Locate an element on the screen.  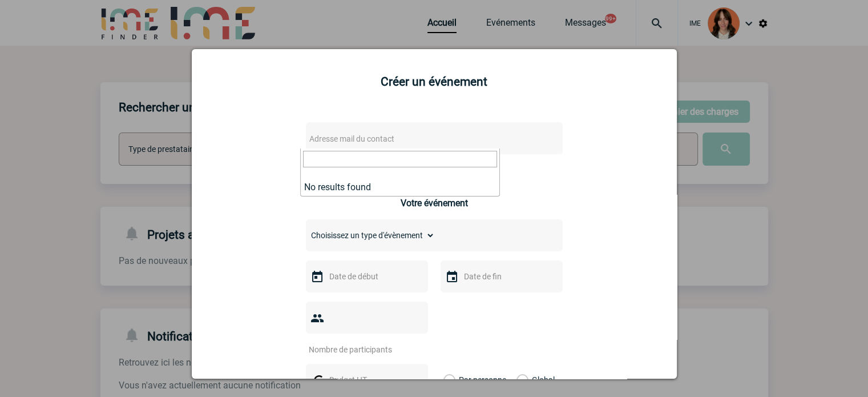
input: Date de début is located at coordinates (366, 277).